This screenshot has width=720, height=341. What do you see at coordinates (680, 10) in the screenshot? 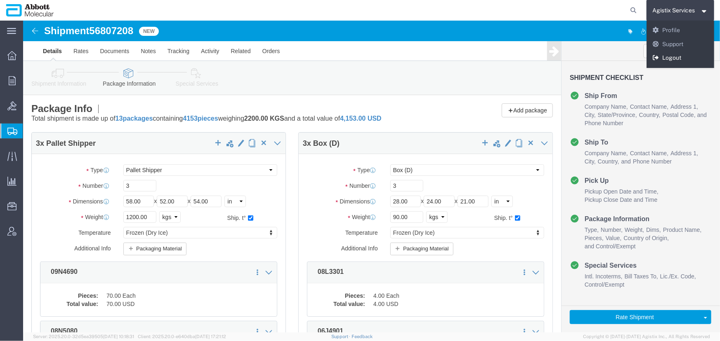
I see `button: Agistix Services` at bounding box center [680, 10].